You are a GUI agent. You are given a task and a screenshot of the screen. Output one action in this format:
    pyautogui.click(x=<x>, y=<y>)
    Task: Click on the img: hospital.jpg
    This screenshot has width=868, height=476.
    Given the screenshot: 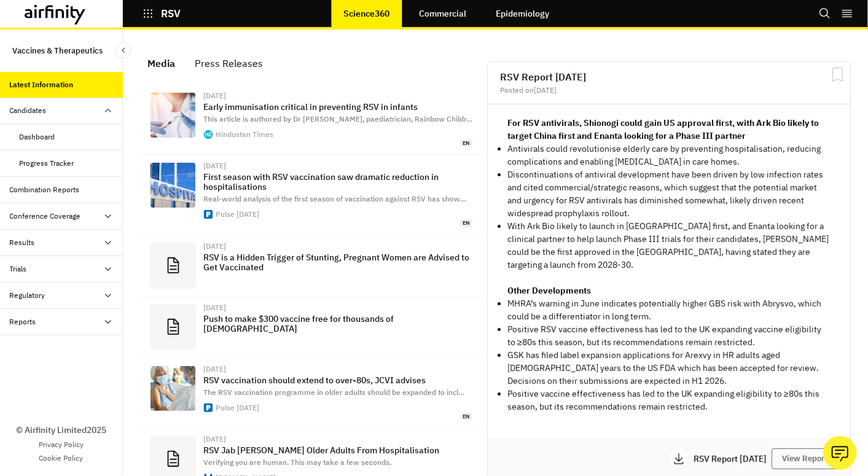 What is the action you would take?
    pyautogui.click(x=172, y=185)
    